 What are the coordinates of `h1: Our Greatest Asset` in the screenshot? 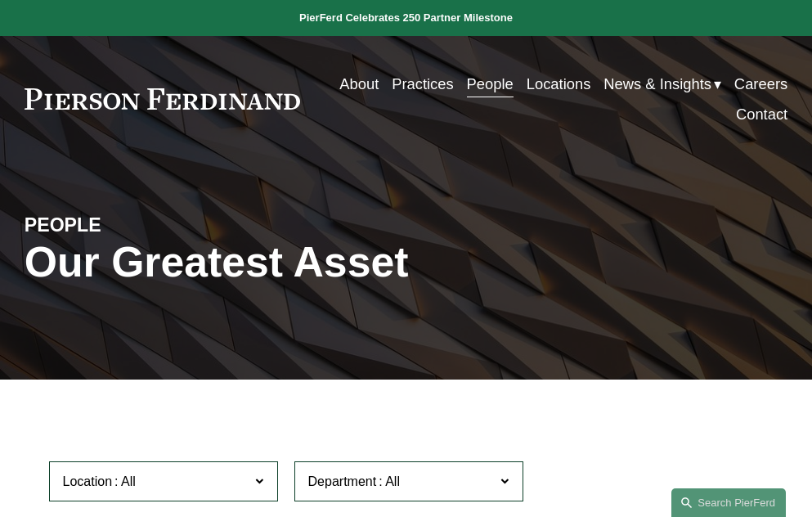 It's located at (279, 262).